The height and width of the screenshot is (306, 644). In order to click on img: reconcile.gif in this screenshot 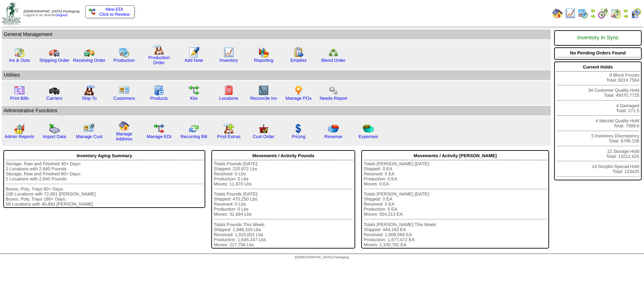, I will do `click(194, 128)`.